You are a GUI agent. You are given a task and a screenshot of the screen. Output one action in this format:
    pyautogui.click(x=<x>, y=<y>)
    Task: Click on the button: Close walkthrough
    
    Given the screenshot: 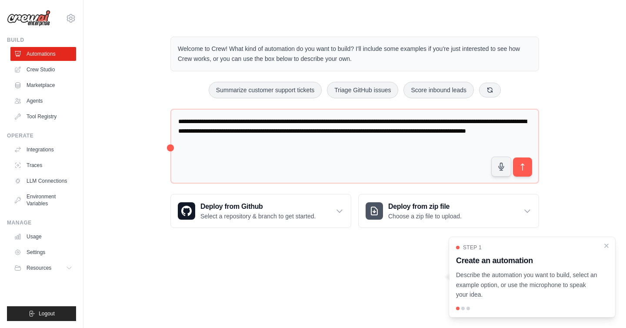 What is the action you would take?
    pyautogui.click(x=606, y=246)
    